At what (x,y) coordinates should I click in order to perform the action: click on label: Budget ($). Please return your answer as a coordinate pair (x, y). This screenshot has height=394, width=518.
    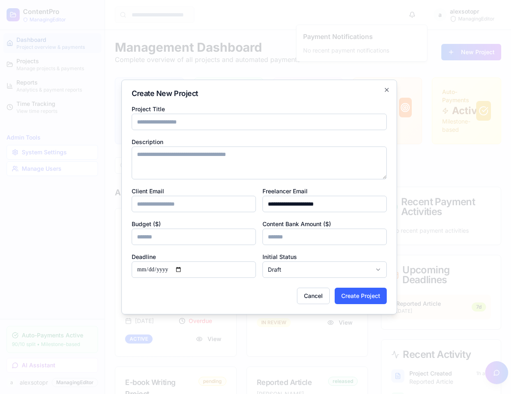
    Looking at the image, I should click on (146, 223).